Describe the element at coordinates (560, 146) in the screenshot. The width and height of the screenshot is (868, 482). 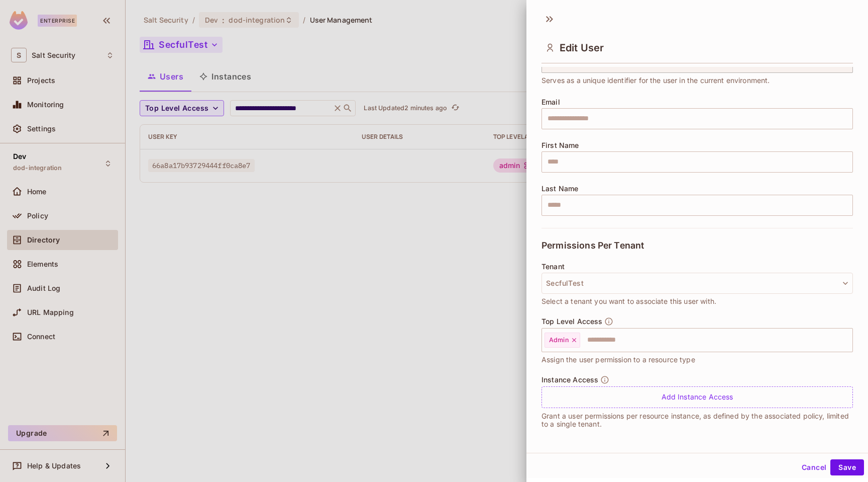
I see `span: First Name` at that location.